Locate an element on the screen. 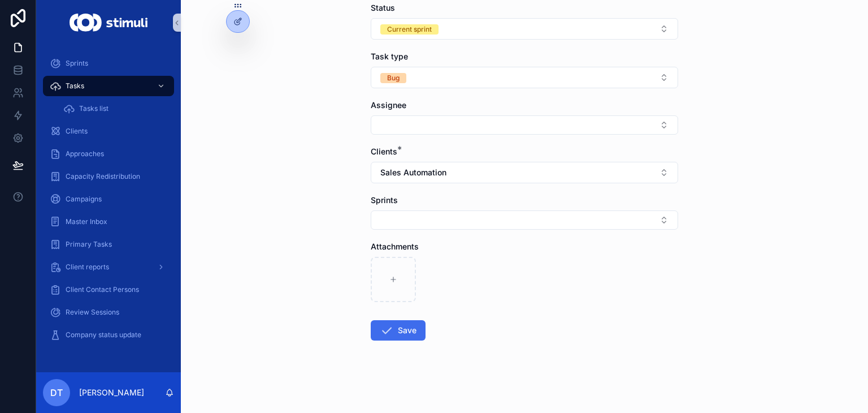 Image resolution: width=868 pixels, height=413 pixels. a: Clients is located at coordinates (109, 131).